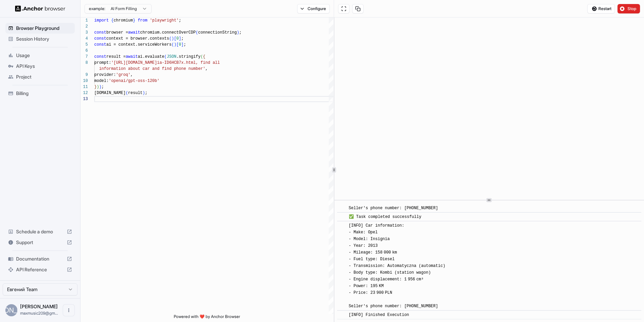  Describe the element at coordinates (40, 259) in the screenshot. I see `span: Documentation` at that location.